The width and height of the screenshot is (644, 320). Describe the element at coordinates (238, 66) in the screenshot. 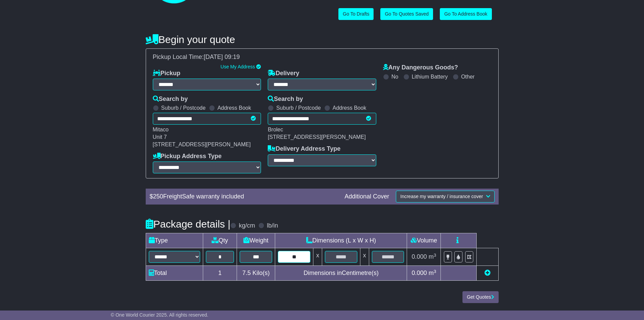

I see `a: Use My Address` at that location.